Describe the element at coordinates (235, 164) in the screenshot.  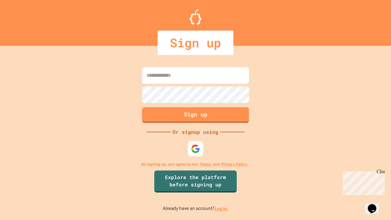
I see `a: Privacy Policy` at that location.